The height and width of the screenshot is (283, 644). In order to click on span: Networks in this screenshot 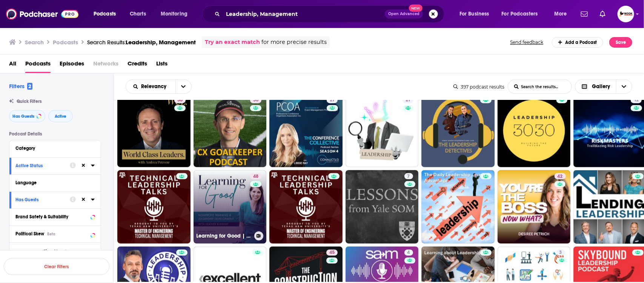, I will do `click(105, 65)`.